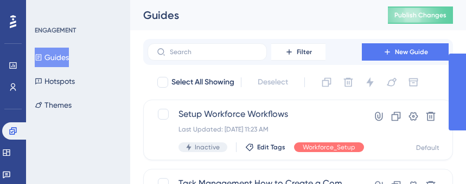 This screenshot has width=466, height=184. Describe the element at coordinates (411, 52) in the screenshot. I see `span: New Guide` at that location.